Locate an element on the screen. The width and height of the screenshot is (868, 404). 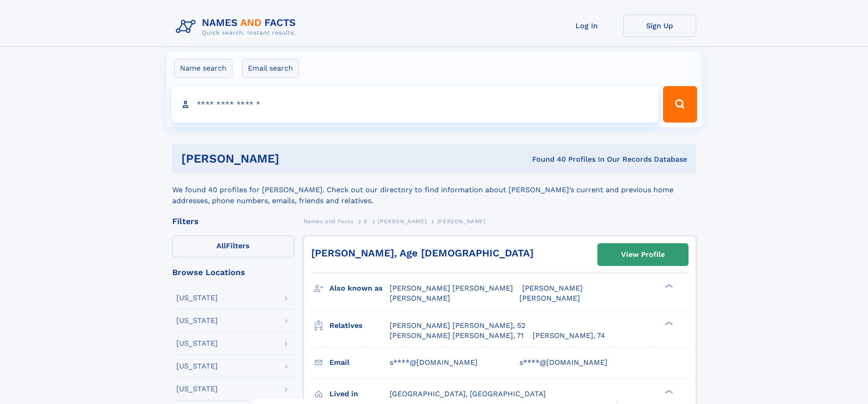
div: Found 40 Profiles In Our Records Database is located at coordinates (546, 159).